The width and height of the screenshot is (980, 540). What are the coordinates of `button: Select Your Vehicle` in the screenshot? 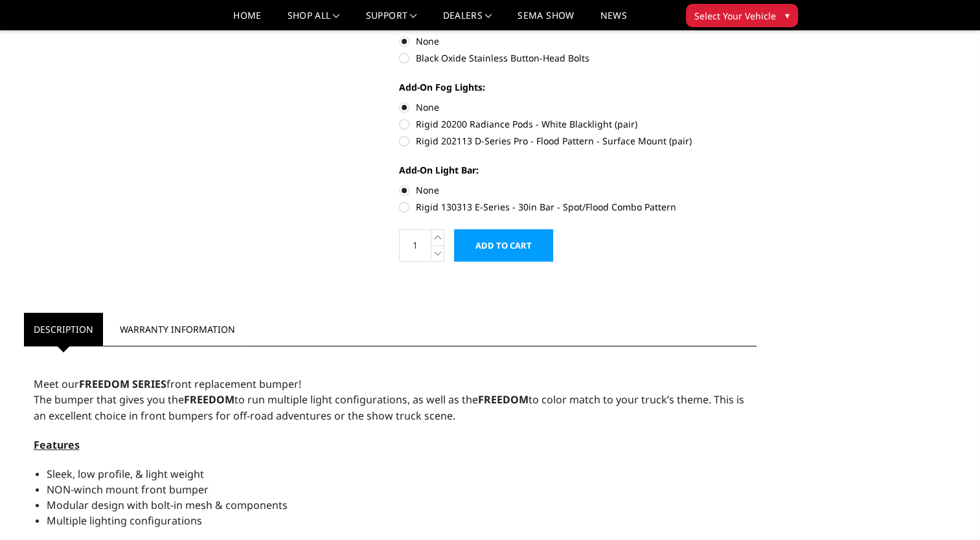 It's located at (742, 16).